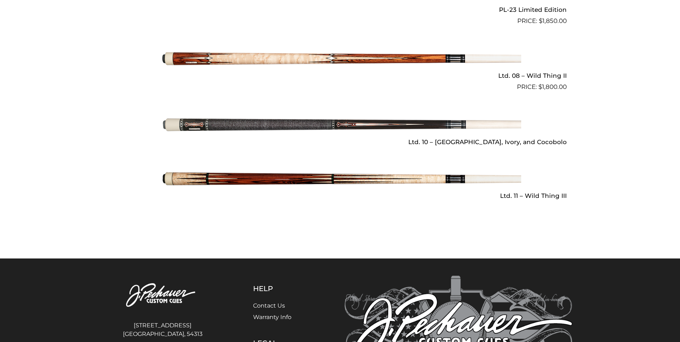 The image size is (680, 342). I want to click on a: Ltd. 08 – Wild Thing II $1,800.00, so click(340, 60).